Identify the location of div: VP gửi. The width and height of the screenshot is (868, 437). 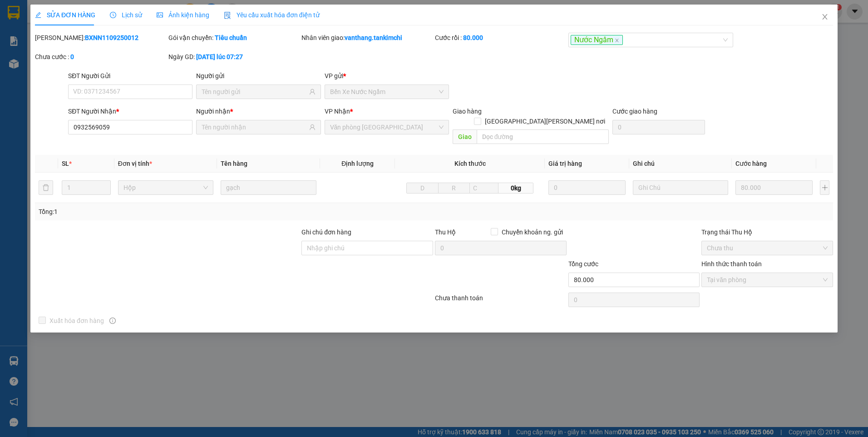
(387, 76).